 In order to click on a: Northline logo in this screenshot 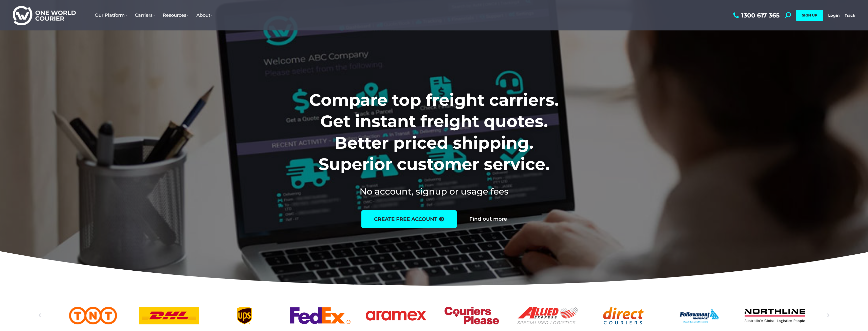, I will do `click(775, 315)`.